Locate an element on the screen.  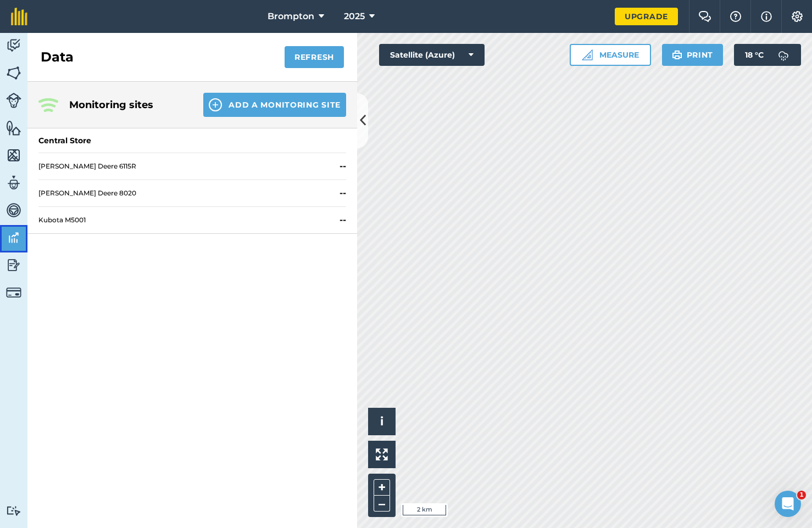
img: svg+xml;base64,PHN2ZyB4bWxucz0iaHR0cDovL3d3dy53My5vcmcvMjAwMC9zdmciIHdpZHRoPSIxOSIgaGVpZ2h0PSIyNC... is located at coordinates (677, 55).